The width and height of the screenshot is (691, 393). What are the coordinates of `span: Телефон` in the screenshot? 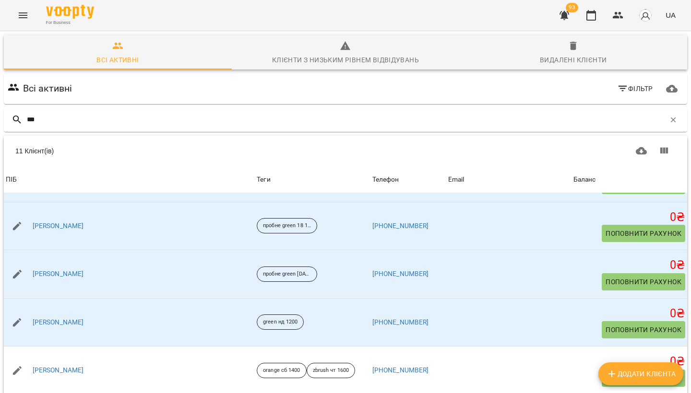 It's located at (408, 180).